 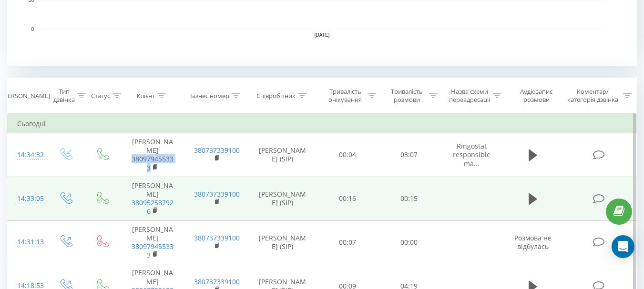 I want to click on div: Тип дзвінка, so click(x=64, y=96).